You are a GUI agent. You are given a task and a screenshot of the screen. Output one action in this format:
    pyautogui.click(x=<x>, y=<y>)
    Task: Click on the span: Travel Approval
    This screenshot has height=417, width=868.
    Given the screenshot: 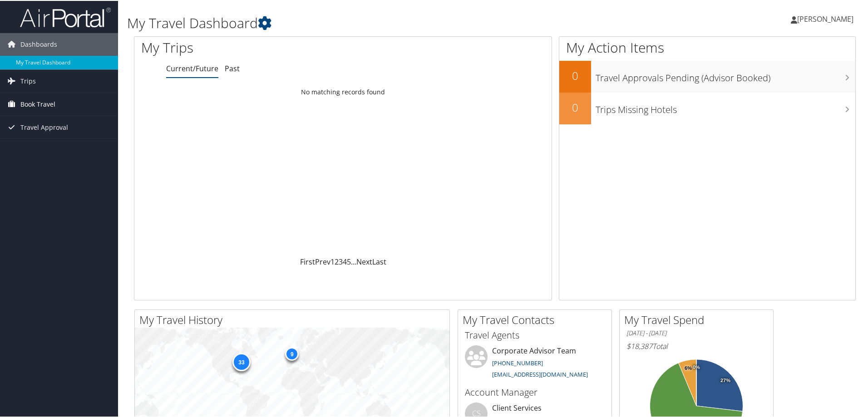 What is the action you would take?
    pyautogui.click(x=44, y=127)
    